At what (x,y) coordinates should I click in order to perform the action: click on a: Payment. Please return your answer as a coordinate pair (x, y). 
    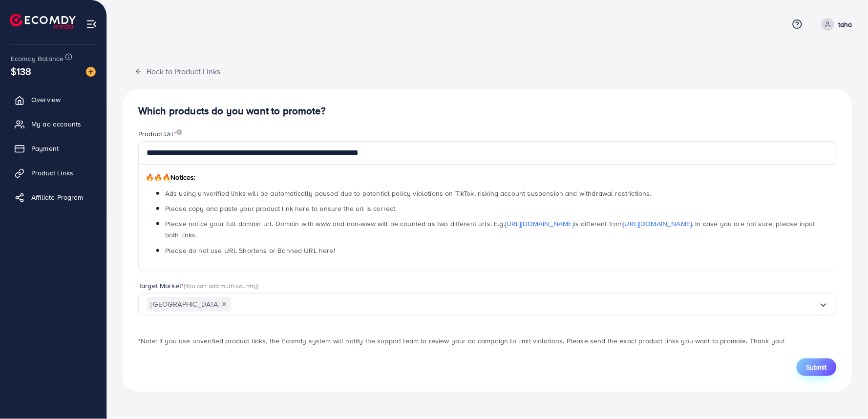
    Looking at the image, I should click on (53, 148).